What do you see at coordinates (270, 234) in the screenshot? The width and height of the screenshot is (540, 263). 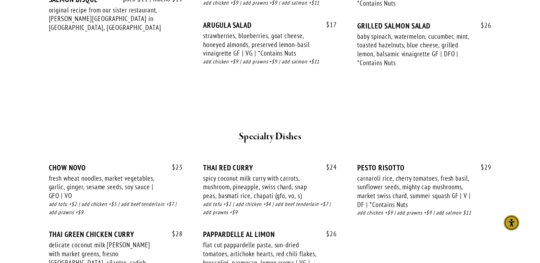 I see `div: PAPPARDELLE AL LIMON` at bounding box center [270, 234].